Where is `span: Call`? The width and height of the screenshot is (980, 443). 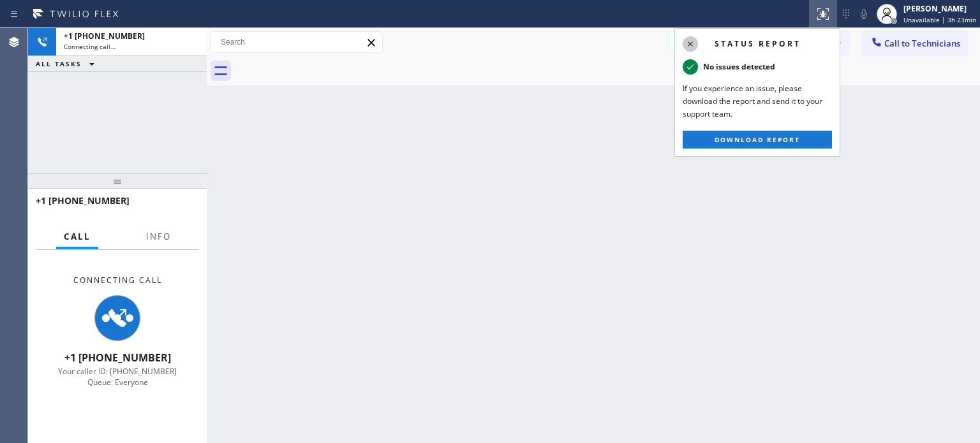
span: Call is located at coordinates (77, 237).